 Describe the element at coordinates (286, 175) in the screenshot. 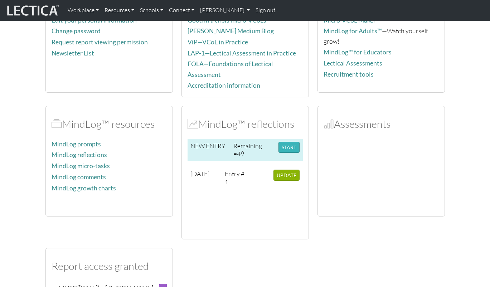

I see `button: UPDATE` at that location.